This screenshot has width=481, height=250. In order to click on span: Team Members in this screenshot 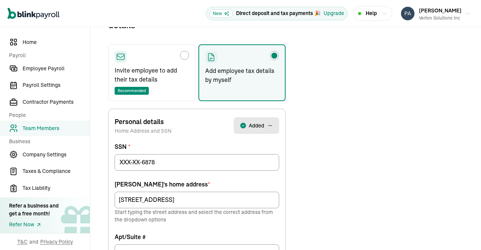, I will do `click(56, 128)`.